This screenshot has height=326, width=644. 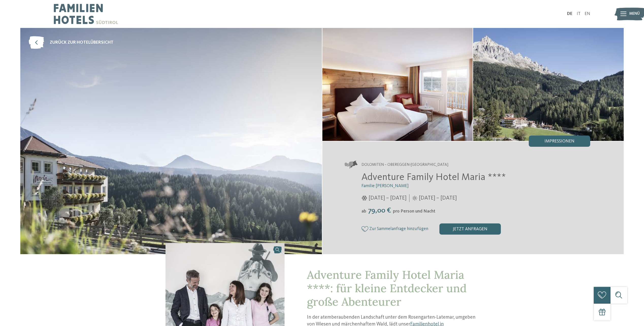 What do you see at coordinates (414, 211) in the screenshot?
I see `span: pro Person und Nacht` at bounding box center [414, 211].